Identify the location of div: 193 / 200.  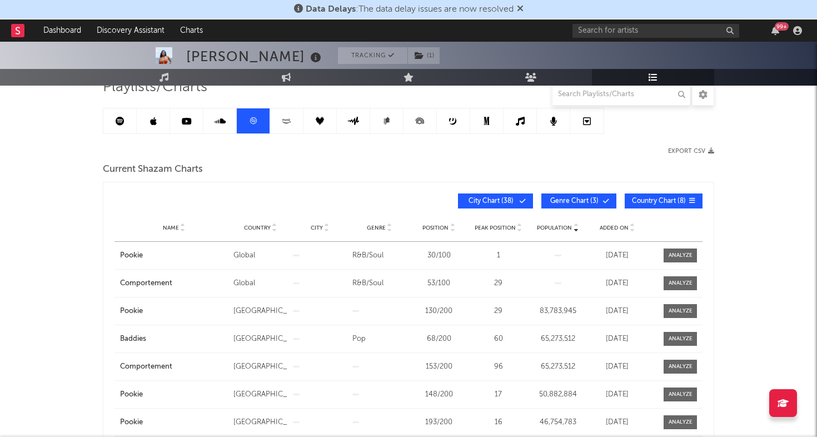
(438, 422).